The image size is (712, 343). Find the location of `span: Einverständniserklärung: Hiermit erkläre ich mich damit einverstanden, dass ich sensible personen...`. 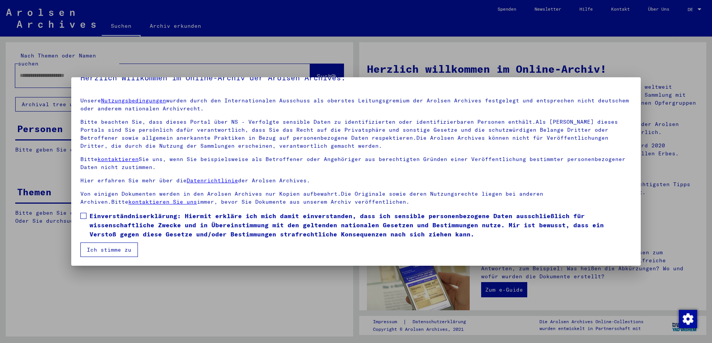

span: Einverständniserklärung: Hiermit erkläre ich mich damit einverstanden, dass ich sensible personen... is located at coordinates (360, 225).